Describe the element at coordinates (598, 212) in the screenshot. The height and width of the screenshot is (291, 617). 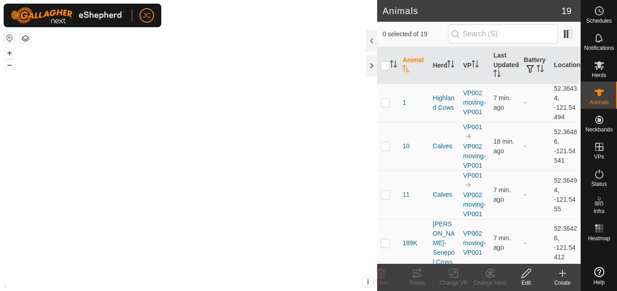
I see `span: Infra` at that location.